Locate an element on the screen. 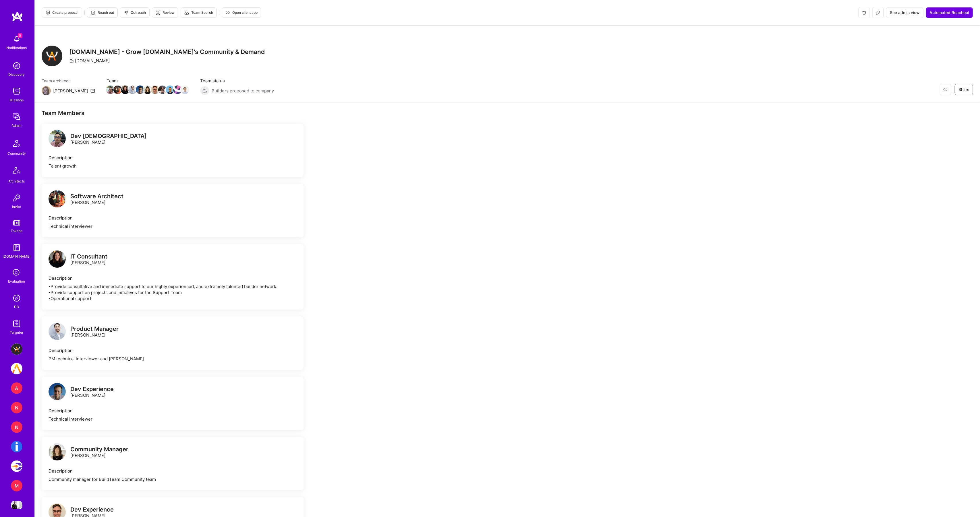  span: Builders proposed to company is located at coordinates (242, 91).